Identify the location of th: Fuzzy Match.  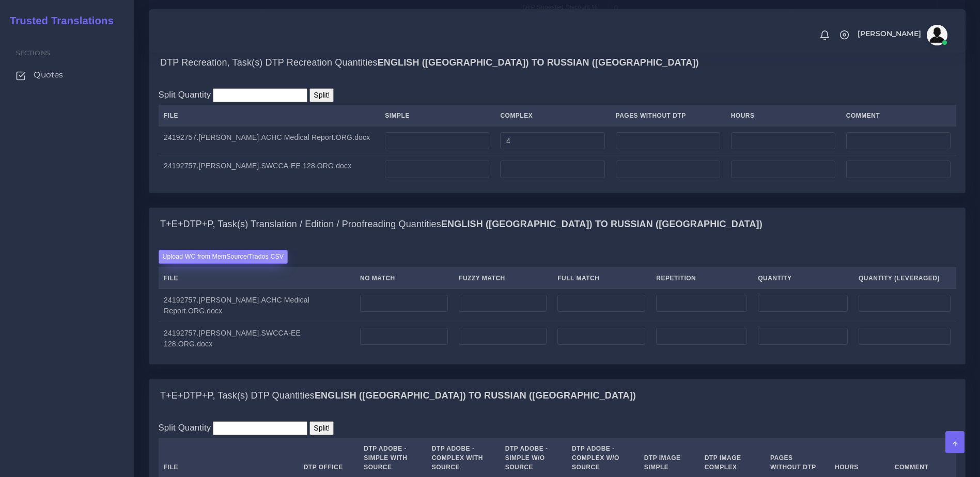
(503, 278).